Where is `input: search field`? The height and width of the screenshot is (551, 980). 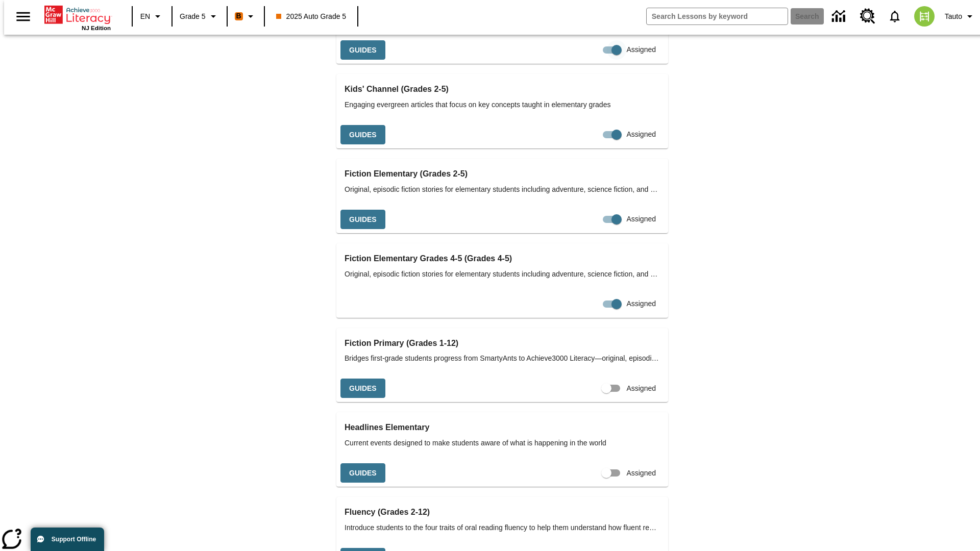 input: search field is located at coordinates (717, 16).